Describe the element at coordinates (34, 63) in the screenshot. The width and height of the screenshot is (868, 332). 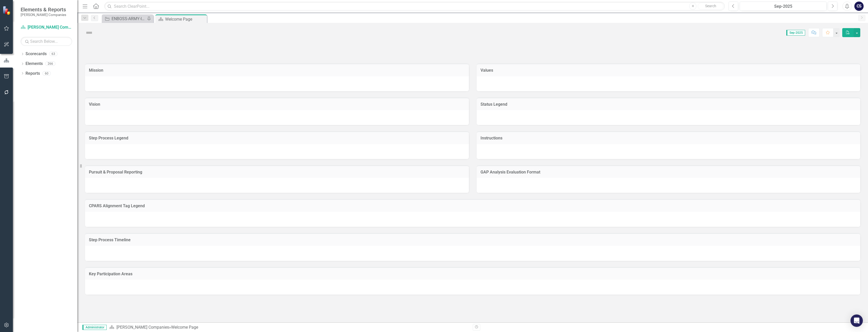
I see `a: Elements` at that location.